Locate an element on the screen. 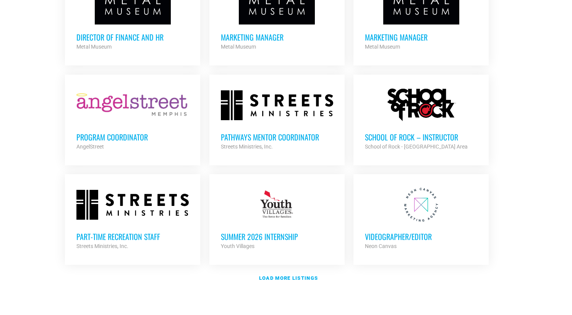 This screenshot has height=315, width=572. strong: Load more listings is located at coordinates (289, 277).